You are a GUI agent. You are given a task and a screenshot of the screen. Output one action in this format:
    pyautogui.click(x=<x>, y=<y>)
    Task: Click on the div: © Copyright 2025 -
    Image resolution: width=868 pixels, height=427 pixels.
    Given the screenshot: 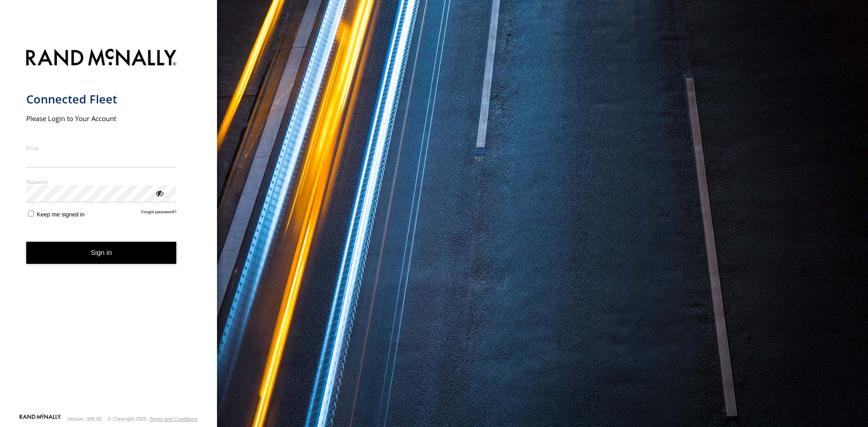 What is the action you would take?
    pyautogui.click(x=152, y=419)
    